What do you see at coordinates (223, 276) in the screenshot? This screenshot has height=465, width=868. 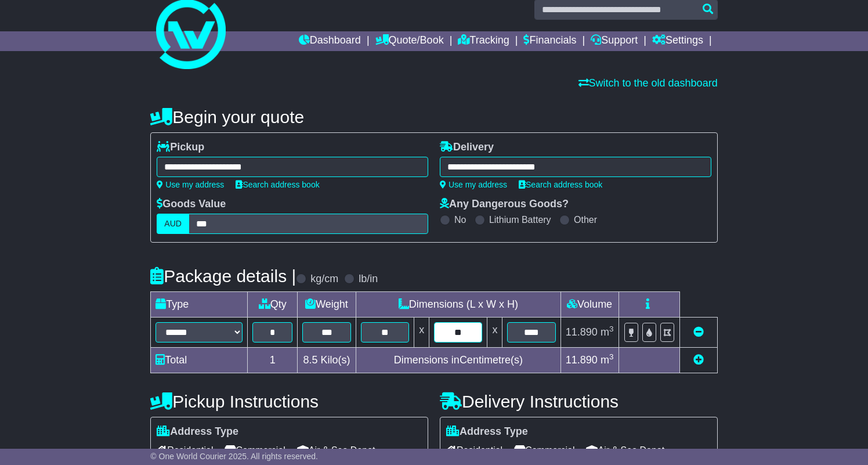 I see `h4: Package details |` at bounding box center [223, 276].